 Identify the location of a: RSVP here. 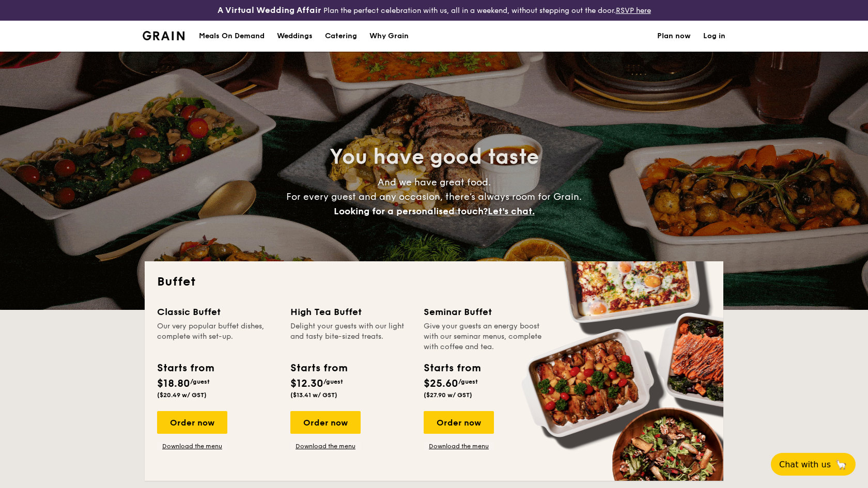
(634, 10).